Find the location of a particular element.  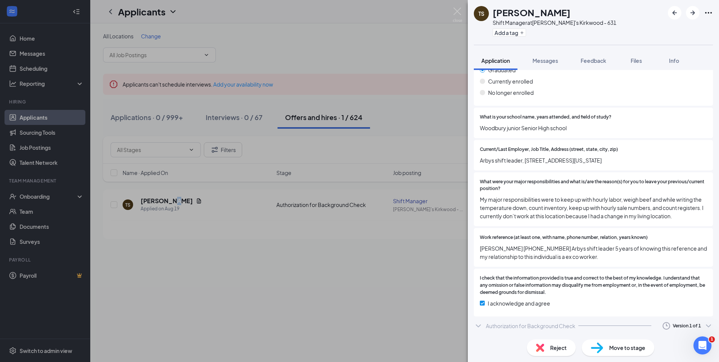

span: 1 is located at coordinates (712, 339).